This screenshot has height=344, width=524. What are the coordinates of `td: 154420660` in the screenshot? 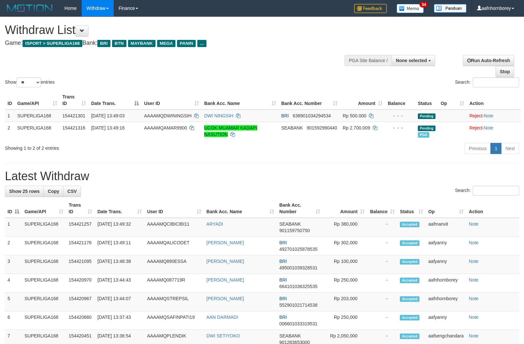 It's located at (80, 320).